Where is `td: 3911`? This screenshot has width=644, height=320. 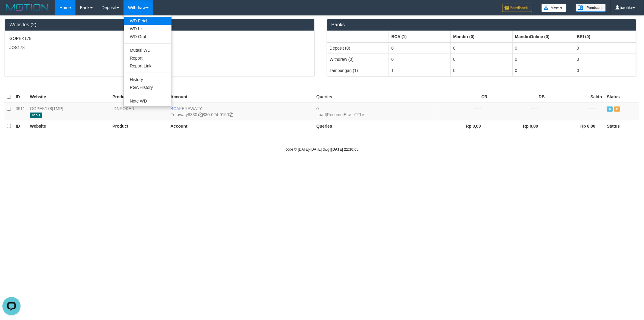
td: 3911 is located at coordinates (20, 112).